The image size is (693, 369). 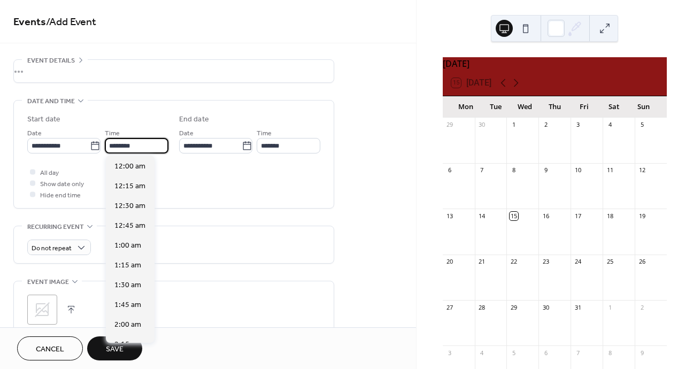 I want to click on div: 24, so click(x=578, y=262).